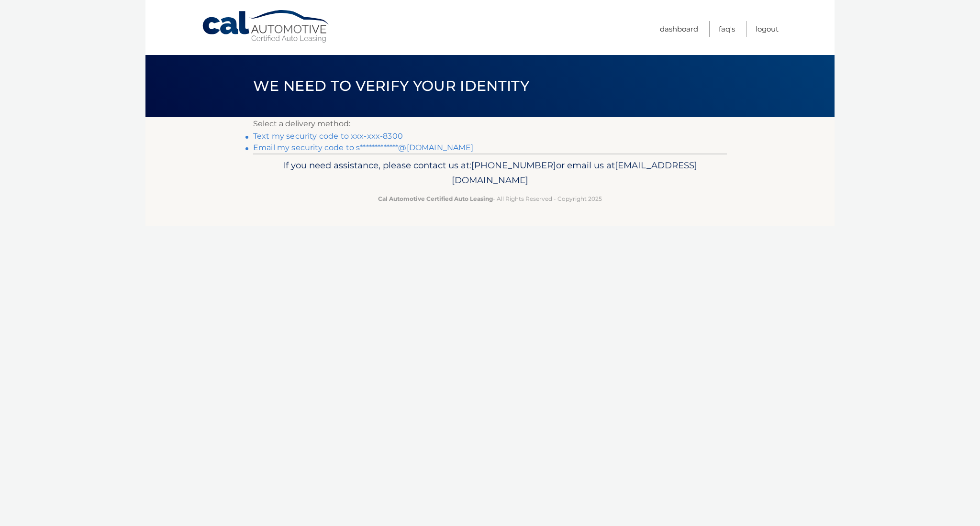  I want to click on p: Select a delivery method:, so click(490, 124).